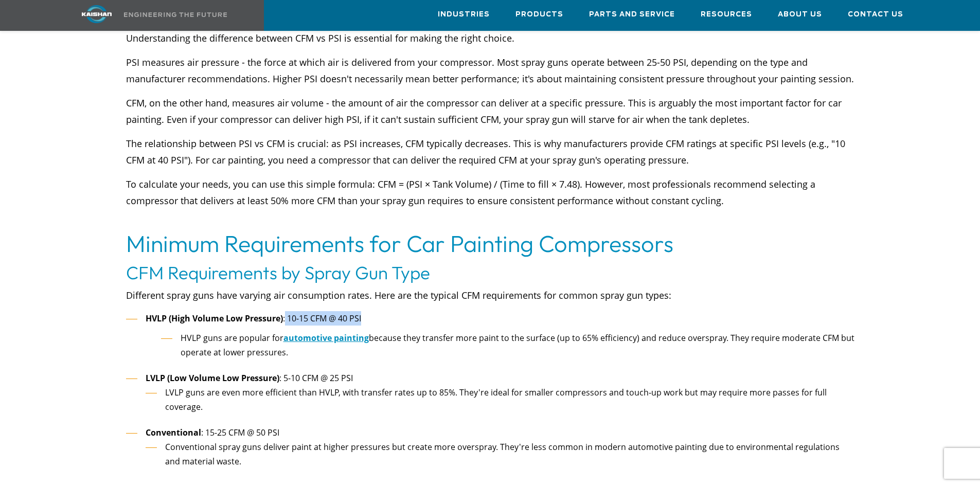 This screenshot has height=486, width=980. I want to click on span: Contact Us, so click(875, 14).